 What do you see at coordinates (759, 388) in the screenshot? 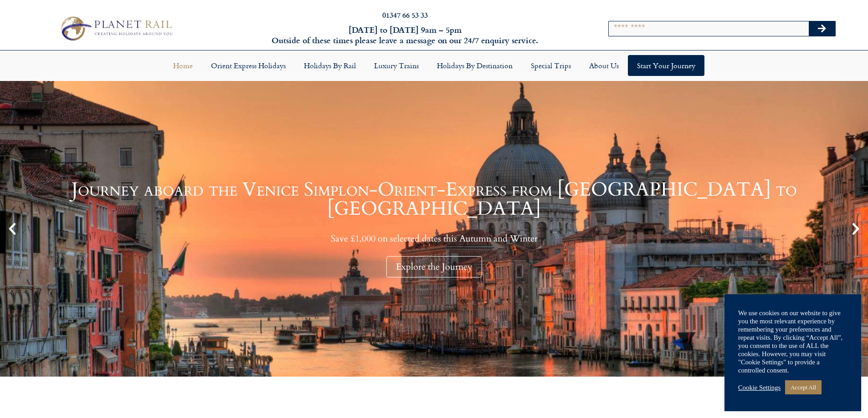
I see `a: Cookie Settings` at bounding box center [759, 388].